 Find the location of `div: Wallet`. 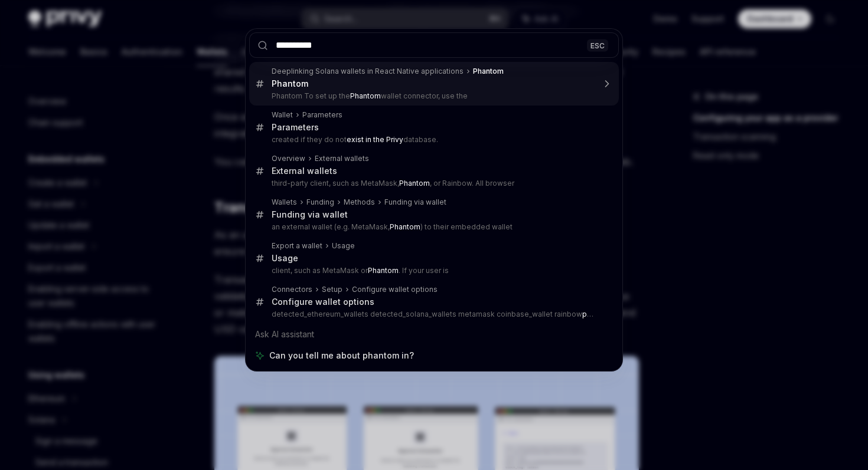

div: Wallet is located at coordinates (282, 115).